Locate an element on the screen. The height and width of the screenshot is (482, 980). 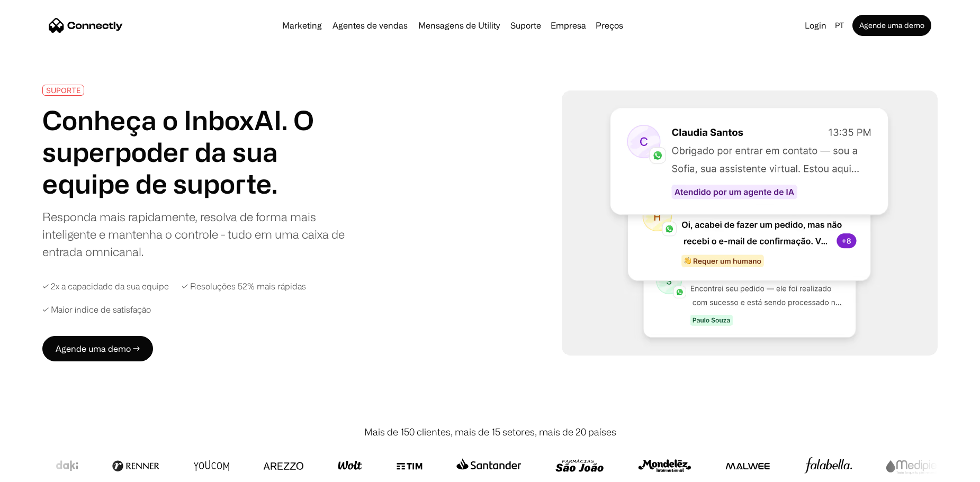
a: Agende uma demo is located at coordinates (891, 25).